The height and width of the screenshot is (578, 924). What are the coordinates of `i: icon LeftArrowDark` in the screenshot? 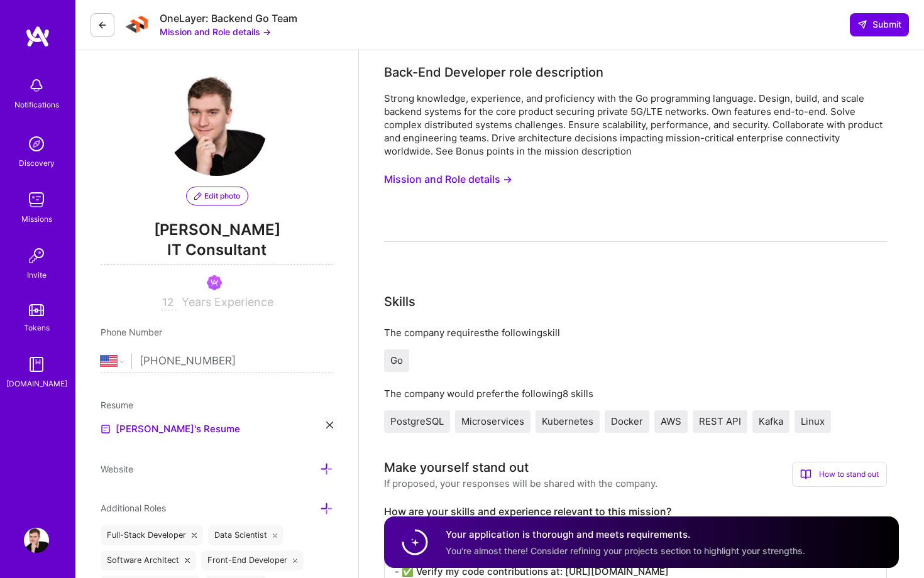 It's located at (103, 25).